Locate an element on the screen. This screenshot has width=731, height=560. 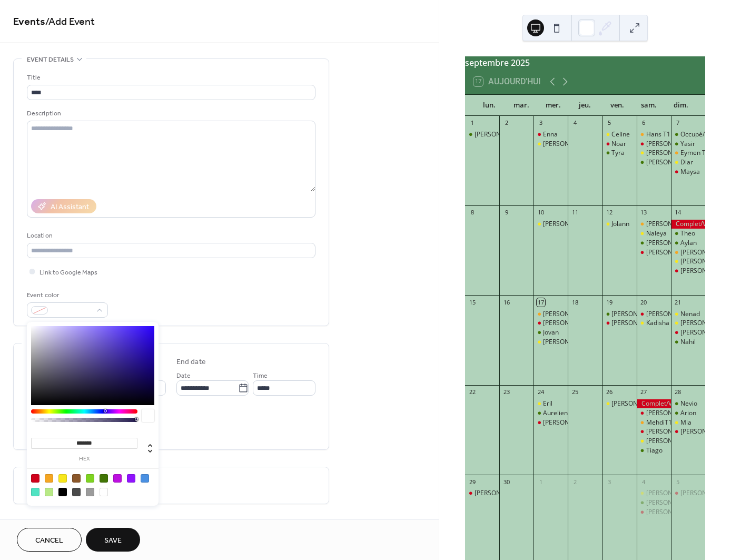
div: #4A4A4A is located at coordinates (76, 492).